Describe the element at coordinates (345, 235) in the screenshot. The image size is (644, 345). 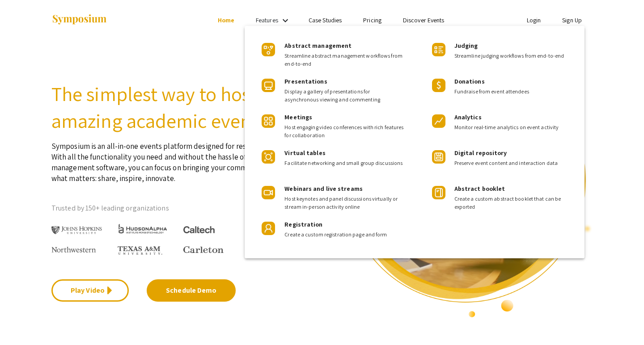
I see `span: Create a custom registration page and form` at that location.